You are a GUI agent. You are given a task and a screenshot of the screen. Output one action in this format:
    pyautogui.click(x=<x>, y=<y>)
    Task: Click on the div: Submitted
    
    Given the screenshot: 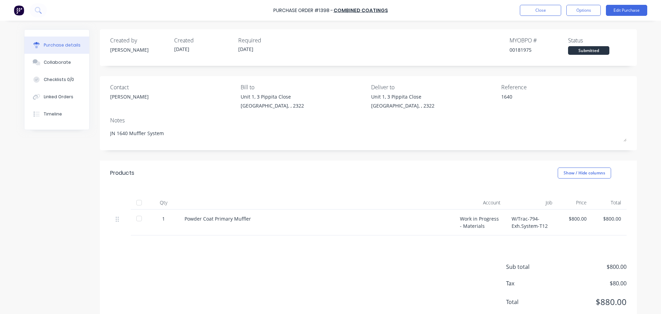 What is the action you would take?
    pyautogui.click(x=589, y=50)
    